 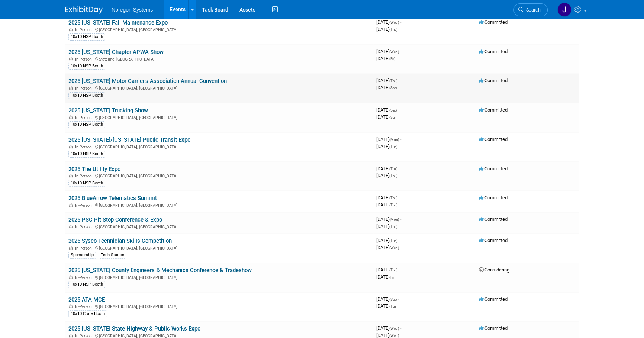 I want to click on img: ExhibitDay, so click(x=84, y=10).